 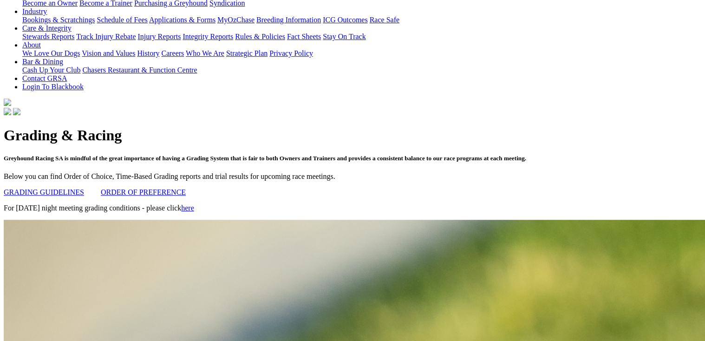 I want to click on a: Vision and Values, so click(x=108, y=53).